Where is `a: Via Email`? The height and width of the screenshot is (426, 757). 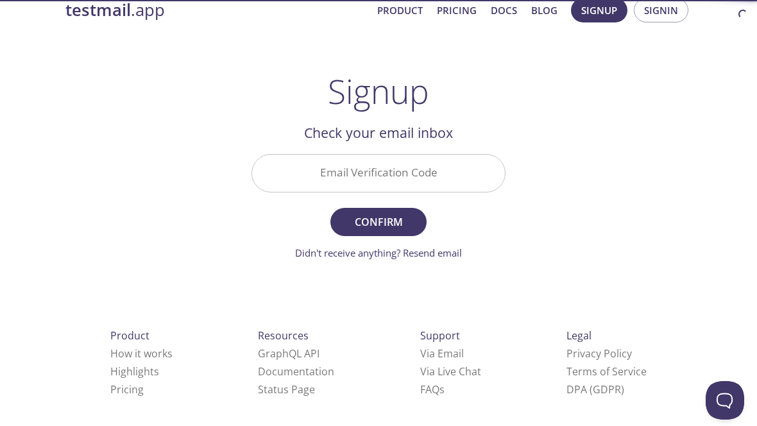
a: Via Email is located at coordinates (442, 353).